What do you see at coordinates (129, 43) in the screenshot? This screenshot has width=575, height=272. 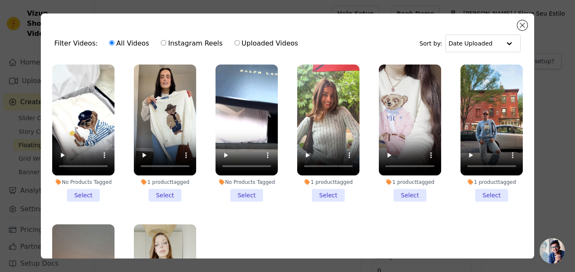 I see `label: All Videos` at bounding box center [129, 43].